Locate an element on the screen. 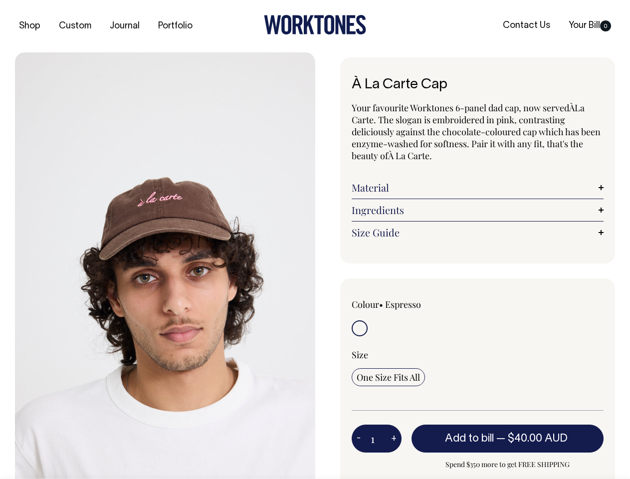 The image size is (630, 479). span: Spend $350 more to get FREE SHIPPING is located at coordinates (508, 464).